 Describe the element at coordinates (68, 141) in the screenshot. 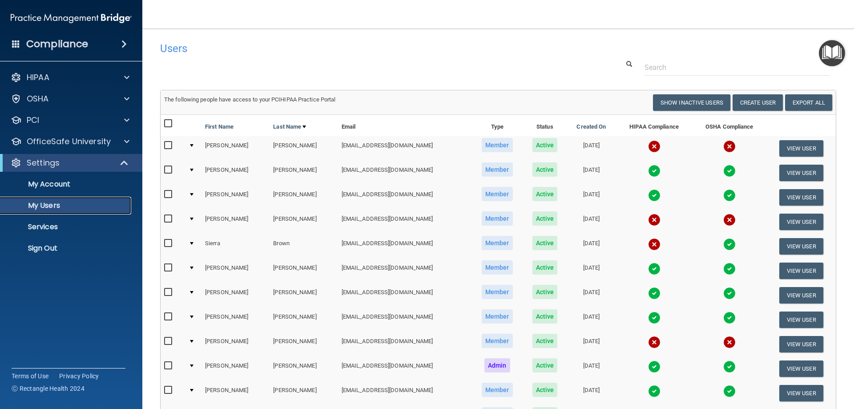

I see `p: OfficeSafe University` at that location.